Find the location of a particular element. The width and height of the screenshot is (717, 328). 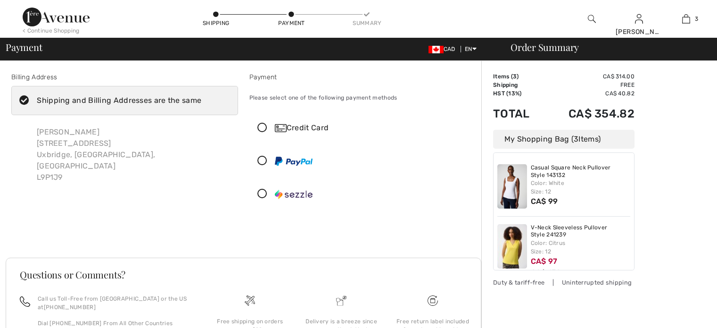

td: Items ( ) is located at coordinates (518, 76).